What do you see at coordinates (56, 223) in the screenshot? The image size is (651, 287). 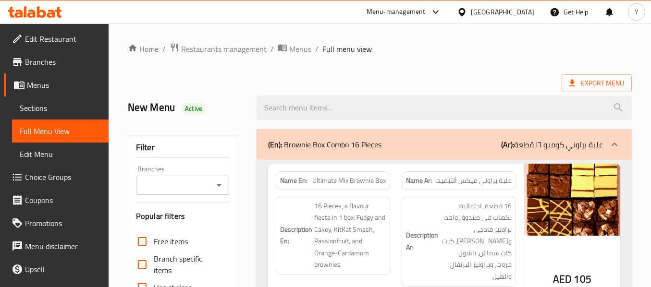 I see `a: Promotions` at bounding box center [56, 223].